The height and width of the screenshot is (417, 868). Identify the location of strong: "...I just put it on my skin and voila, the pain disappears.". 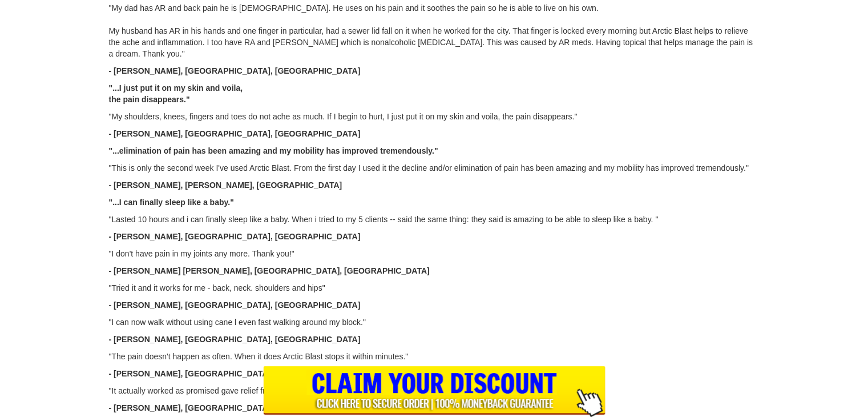
(176, 93).